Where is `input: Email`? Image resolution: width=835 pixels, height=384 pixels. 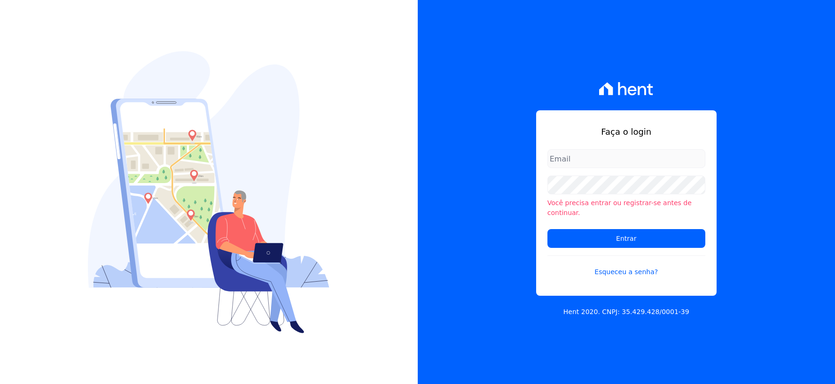
input: Email is located at coordinates (626, 159).